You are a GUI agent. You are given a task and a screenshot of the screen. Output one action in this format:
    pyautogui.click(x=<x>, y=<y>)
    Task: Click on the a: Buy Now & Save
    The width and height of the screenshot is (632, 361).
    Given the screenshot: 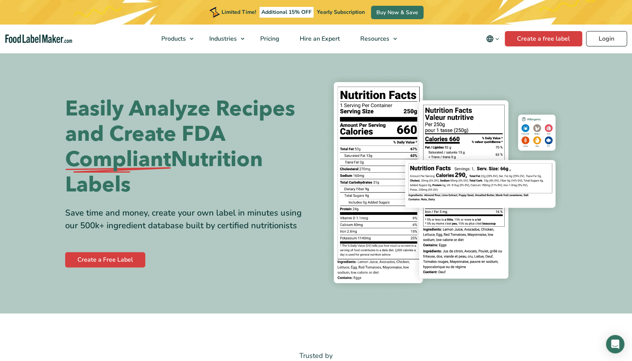 What is the action you would take?
    pyautogui.click(x=397, y=12)
    